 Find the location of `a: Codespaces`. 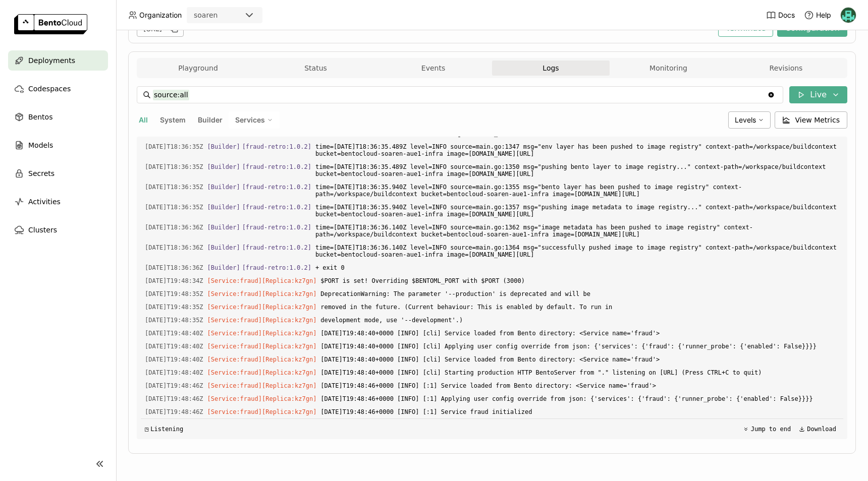

a: Codespaces is located at coordinates (58, 89).